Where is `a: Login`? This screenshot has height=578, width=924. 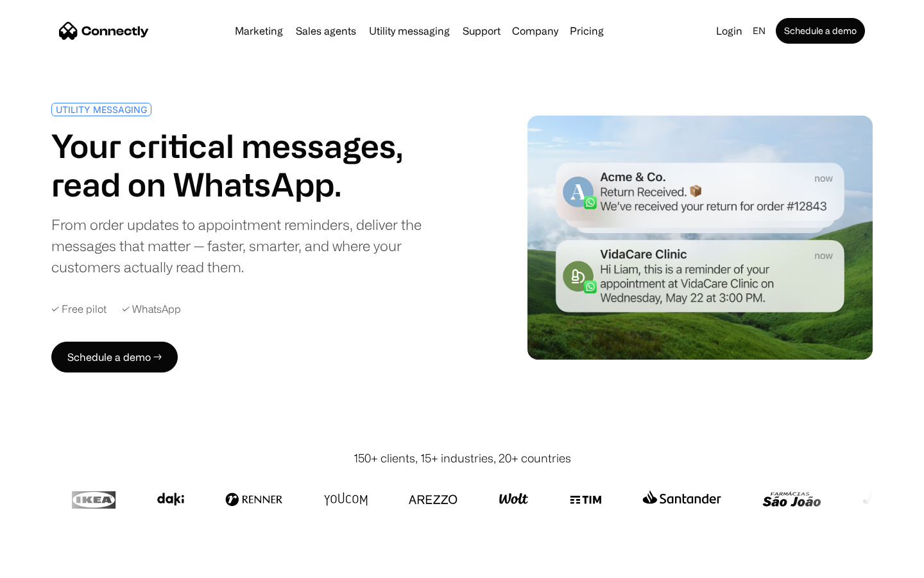 a: Login is located at coordinates (729, 31).